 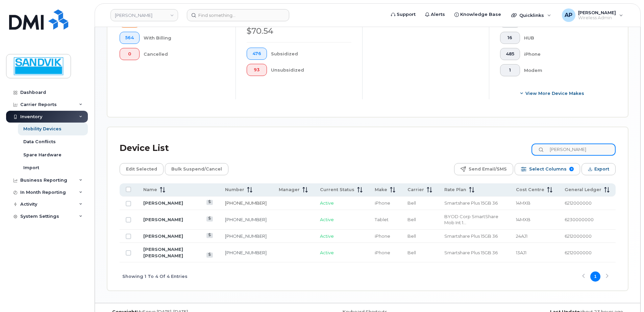 What do you see at coordinates (602, 169) in the screenshot?
I see `span: Export` at bounding box center [602, 169].